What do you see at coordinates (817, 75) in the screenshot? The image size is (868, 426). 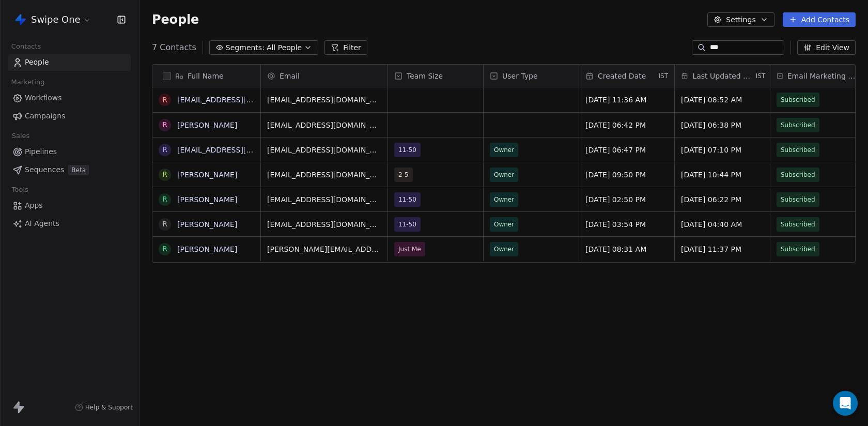 I see `div: Email Marketing Consent` at bounding box center [817, 75].